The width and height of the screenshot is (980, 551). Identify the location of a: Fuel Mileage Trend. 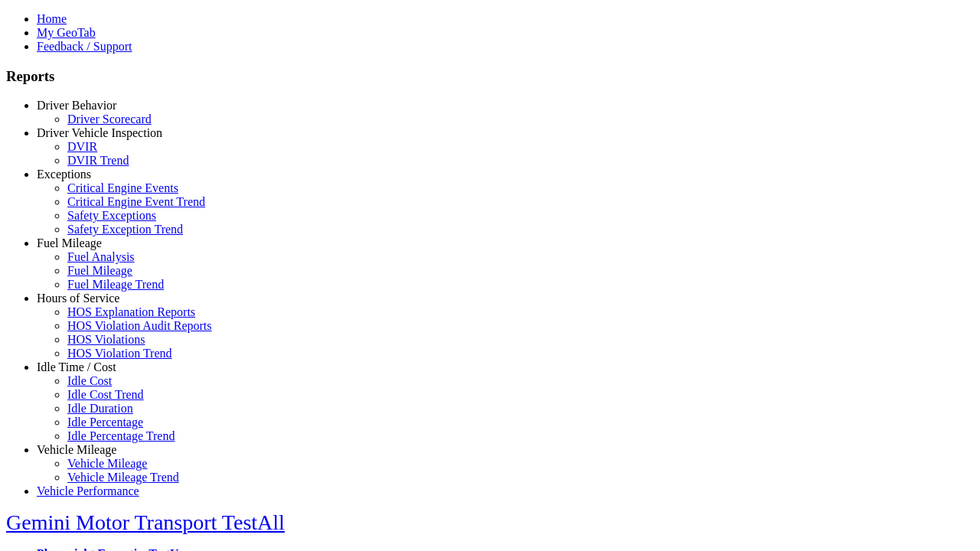
(116, 284).